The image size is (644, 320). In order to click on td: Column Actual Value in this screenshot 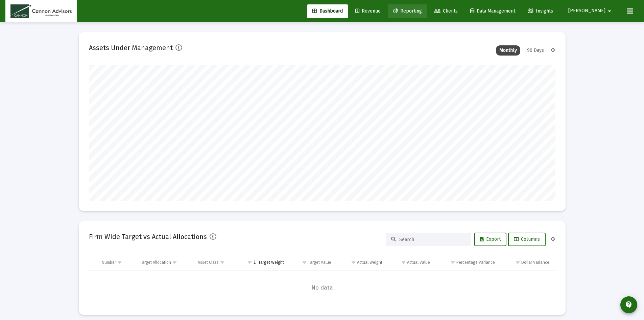, I will do `click(411, 262)`.